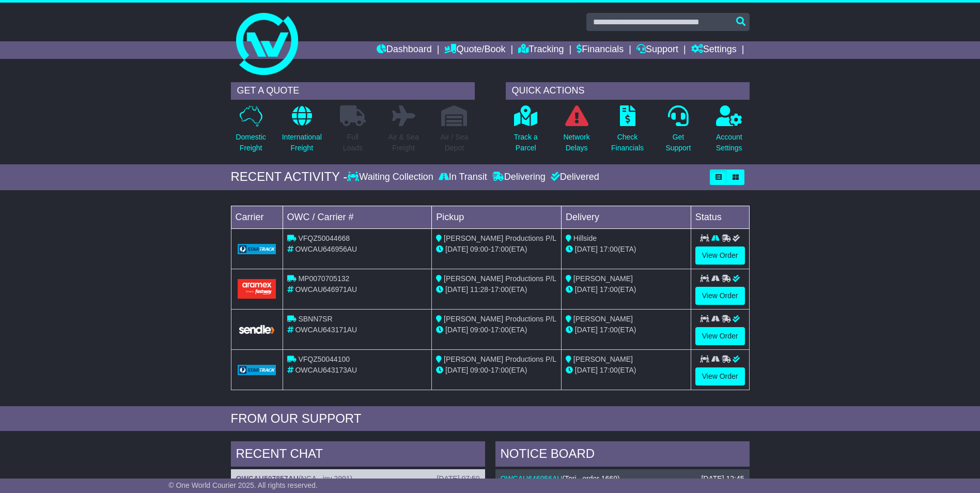 This screenshot has width=980, height=493. Describe the element at coordinates (490, 418) in the screenshot. I see `div: FROM OUR SUPPORT` at that location.